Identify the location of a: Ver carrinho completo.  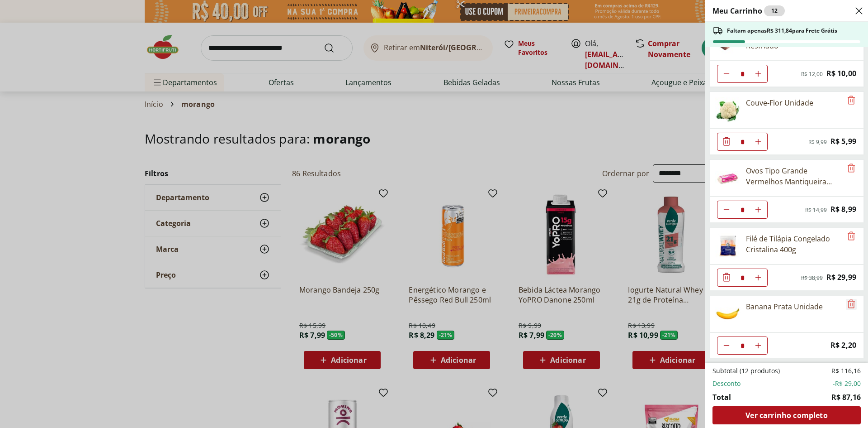
(787, 415).